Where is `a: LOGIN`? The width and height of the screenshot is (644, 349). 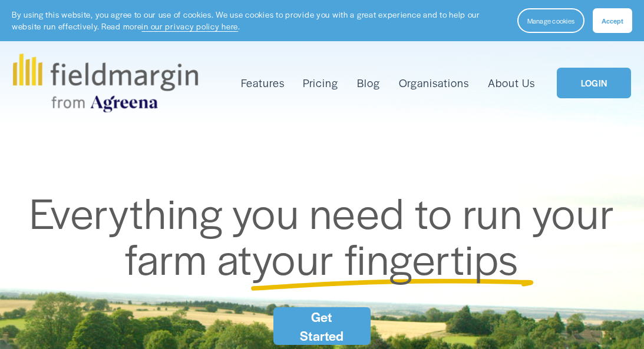 a: LOGIN is located at coordinates (594, 83).